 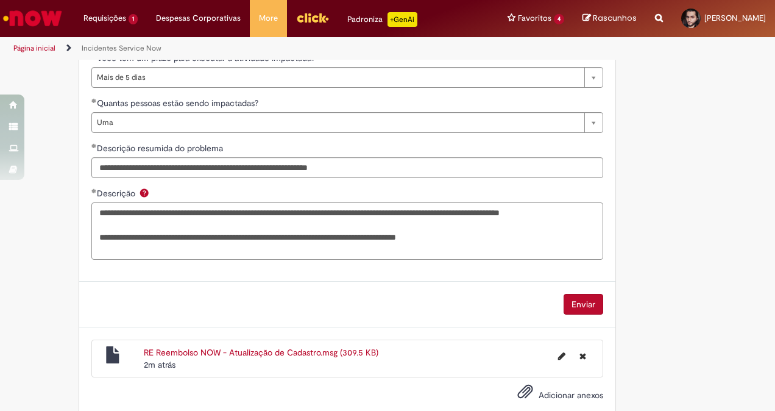 What do you see at coordinates (525, 394) in the screenshot?
I see `button: Adicionar anexos` at bounding box center [525, 394].